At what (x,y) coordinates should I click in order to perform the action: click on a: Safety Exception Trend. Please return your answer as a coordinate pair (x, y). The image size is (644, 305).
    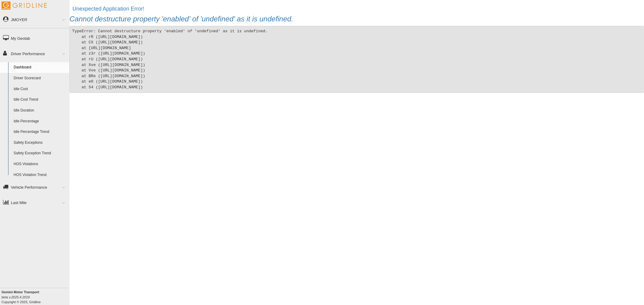
    Looking at the image, I should click on (40, 154).